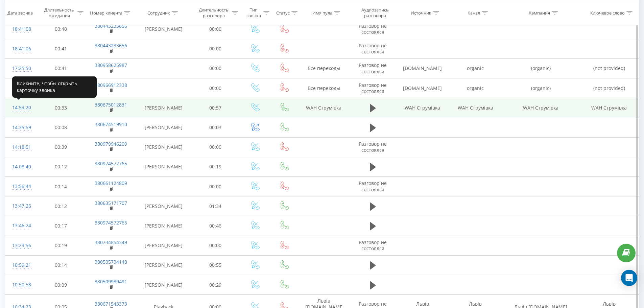 This screenshot has height=308, width=644. What do you see at coordinates (254, 13) in the screenshot?
I see `div: Тип звонка` at bounding box center [254, 13].